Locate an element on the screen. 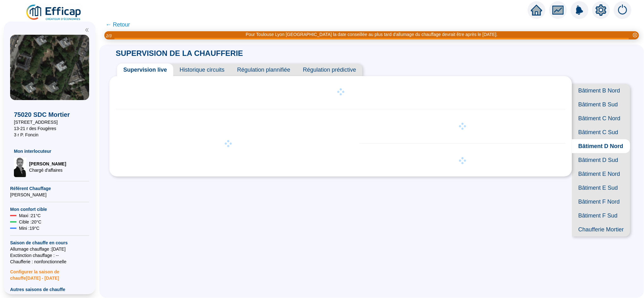 This screenshot has height=298, width=644. span: Bâtiment E Nord is located at coordinates (601, 174).